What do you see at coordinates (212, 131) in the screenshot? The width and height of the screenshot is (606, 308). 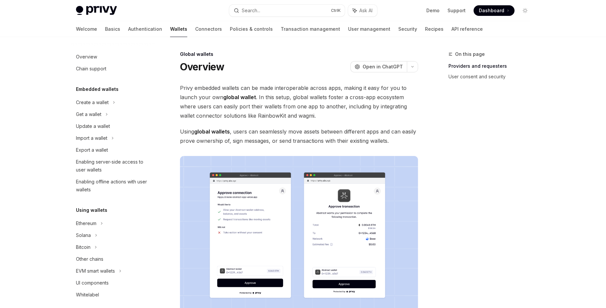 I see `strong: global wallets` at bounding box center [212, 131].